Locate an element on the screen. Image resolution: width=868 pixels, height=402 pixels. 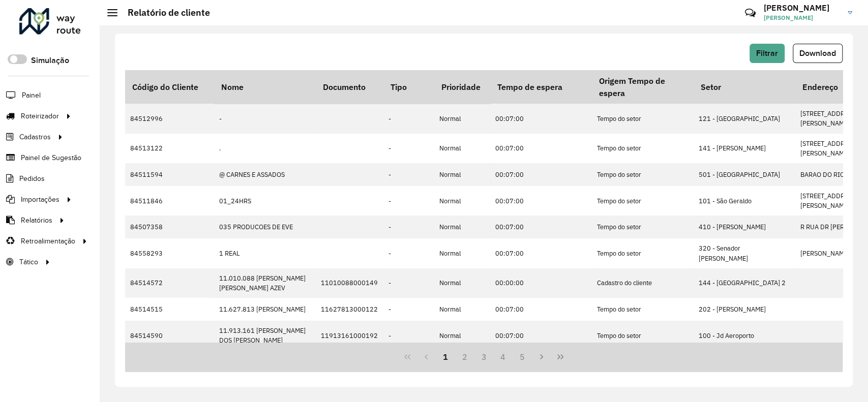
h2: Relatório de cliente is located at coordinates (164, 13).